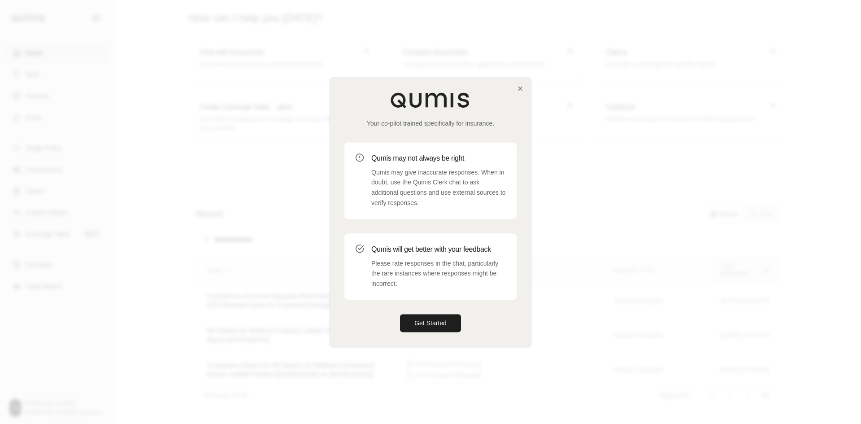 Image resolution: width=861 pixels, height=424 pixels. What do you see at coordinates (439, 158) in the screenshot?
I see `h3: Qumis may not always be right` at bounding box center [439, 158].